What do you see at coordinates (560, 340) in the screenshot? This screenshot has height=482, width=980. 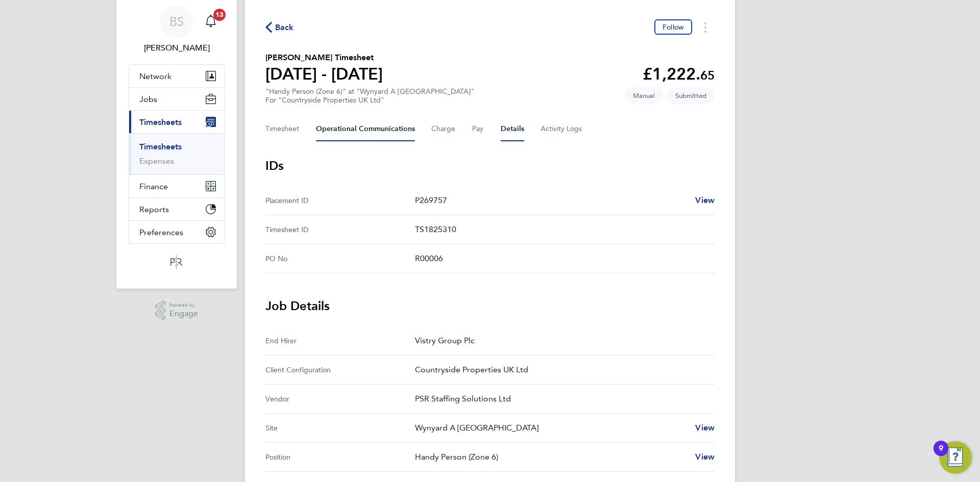 I see `p: Vistry Group Plc` at bounding box center [560, 340].